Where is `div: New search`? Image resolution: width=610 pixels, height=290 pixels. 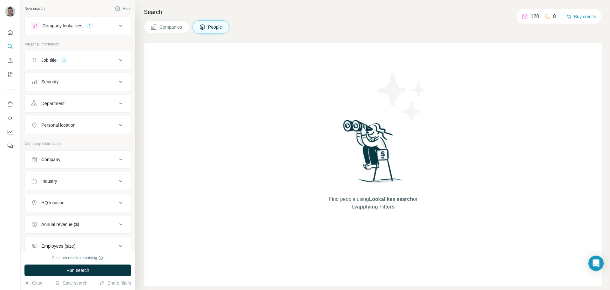 div: New search is located at coordinates (34, 9).